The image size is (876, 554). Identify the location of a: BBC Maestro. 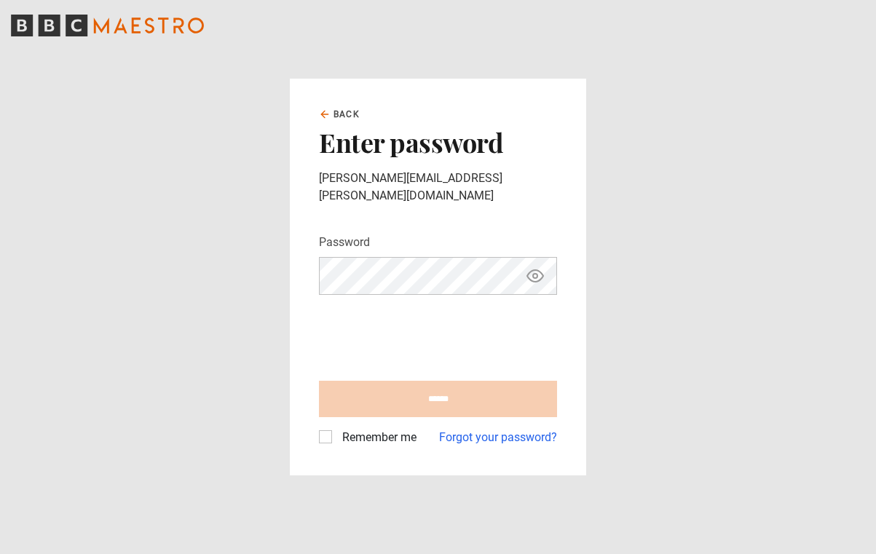
(107, 25).